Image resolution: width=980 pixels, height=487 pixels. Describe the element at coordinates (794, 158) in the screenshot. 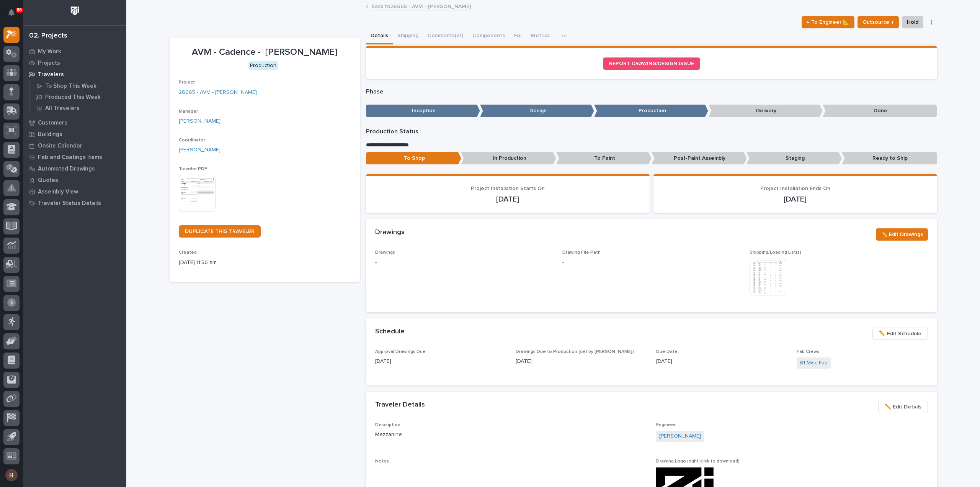

I see `p: Staging` at that location.